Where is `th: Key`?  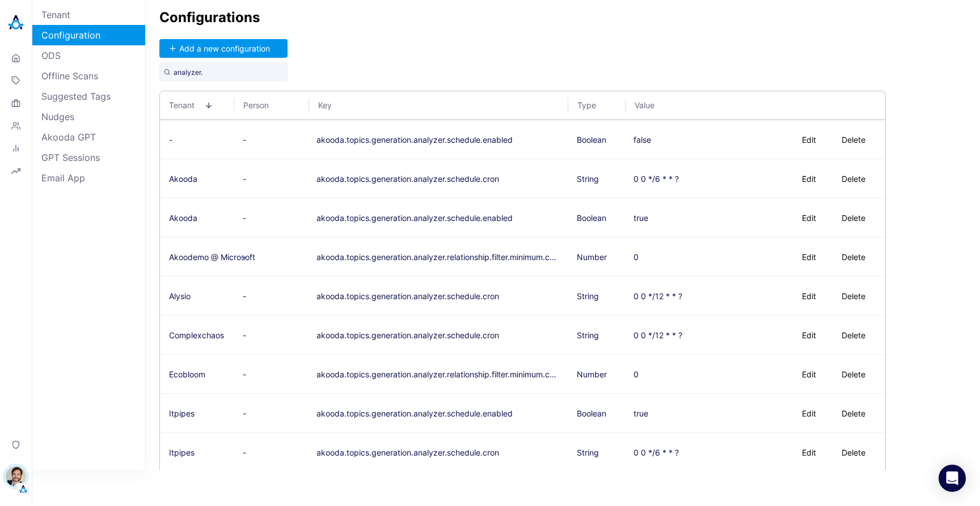 th: Key is located at coordinates (439, 105).